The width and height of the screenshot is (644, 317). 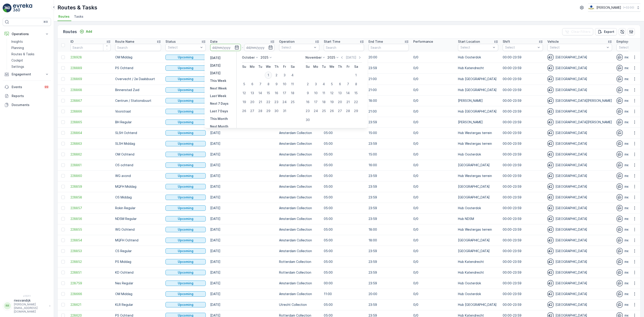 I want to click on span: 228854, so click(x=90, y=240).